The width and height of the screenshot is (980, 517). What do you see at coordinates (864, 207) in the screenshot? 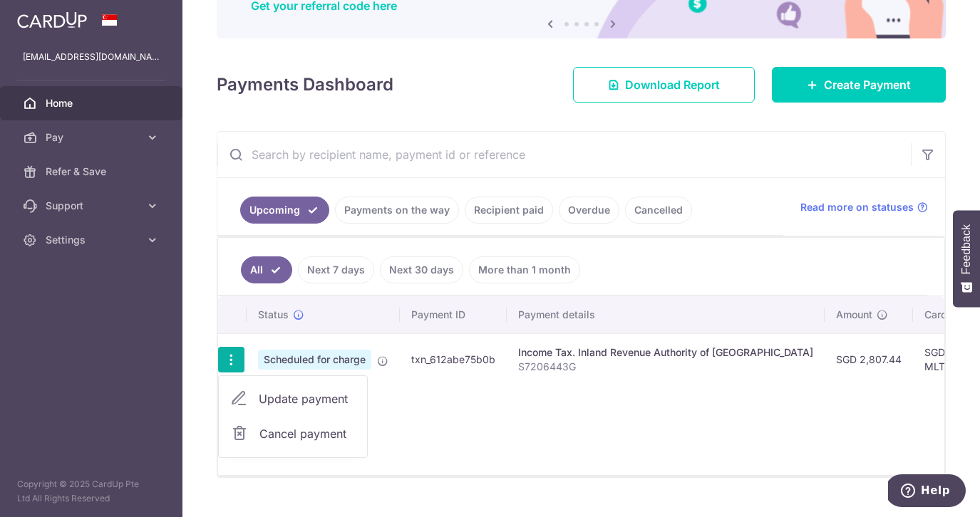
I see `a: Read more on statuses` at bounding box center [864, 207].